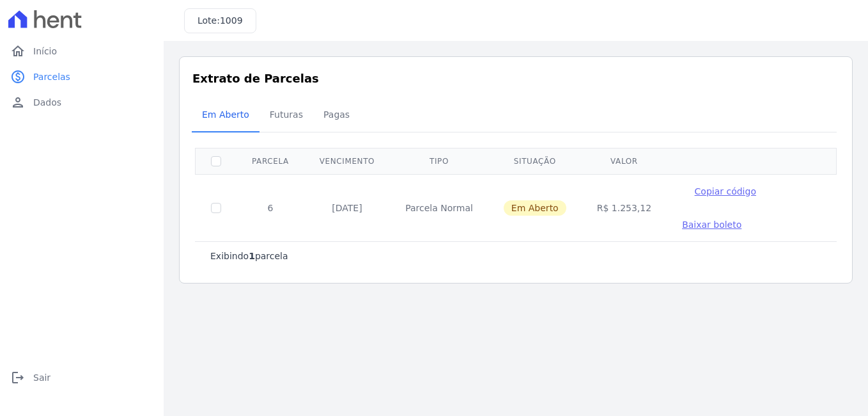  What do you see at coordinates (82, 102) in the screenshot?
I see `a: personDados` at bounding box center [82, 102].